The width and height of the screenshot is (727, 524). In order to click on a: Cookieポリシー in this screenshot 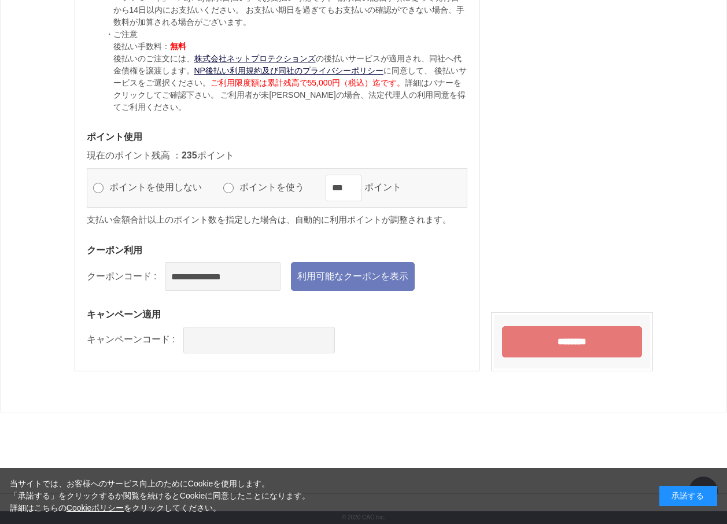, I will do `click(95, 508)`.